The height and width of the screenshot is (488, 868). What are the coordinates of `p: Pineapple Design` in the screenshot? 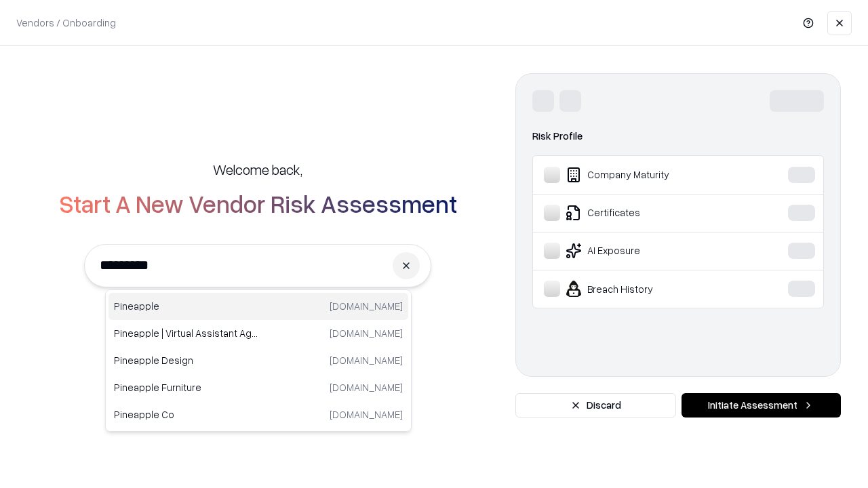 It's located at (186, 360).